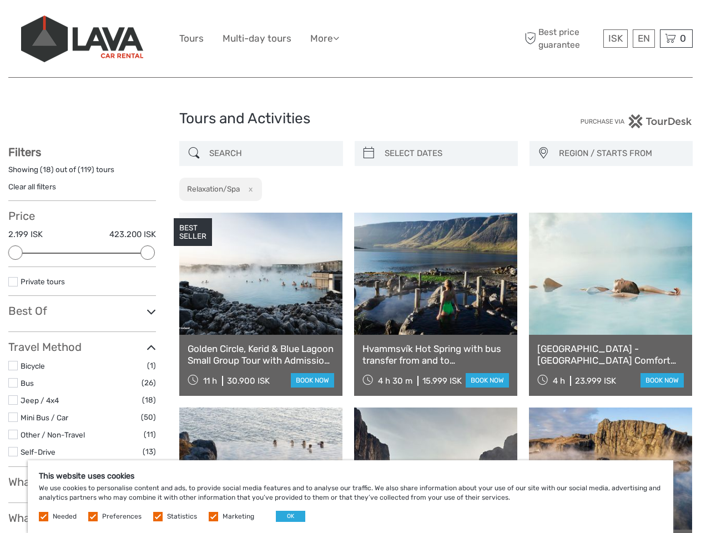  Describe the element at coordinates (43, 282) in the screenshot. I see `a: Private tours` at that location.